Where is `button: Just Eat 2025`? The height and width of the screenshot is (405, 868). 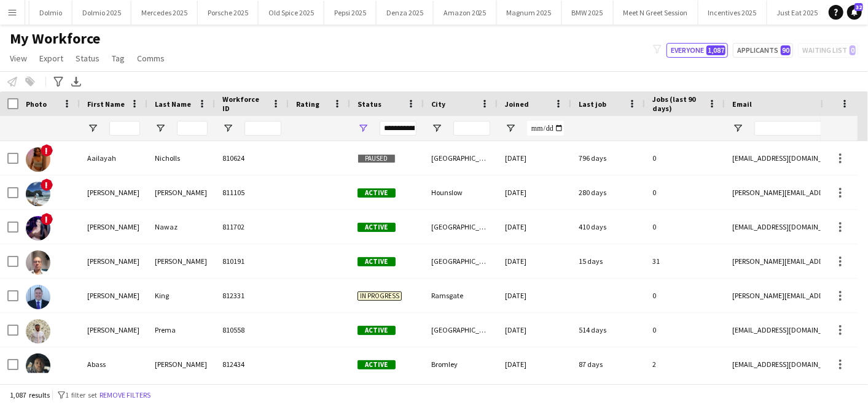 button: Just Eat 2025 is located at coordinates (798, 12).